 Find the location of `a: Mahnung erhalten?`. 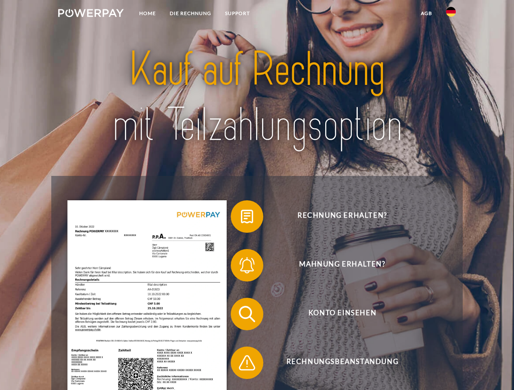

a: Mahnung erhalten? is located at coordinates (336, 265).